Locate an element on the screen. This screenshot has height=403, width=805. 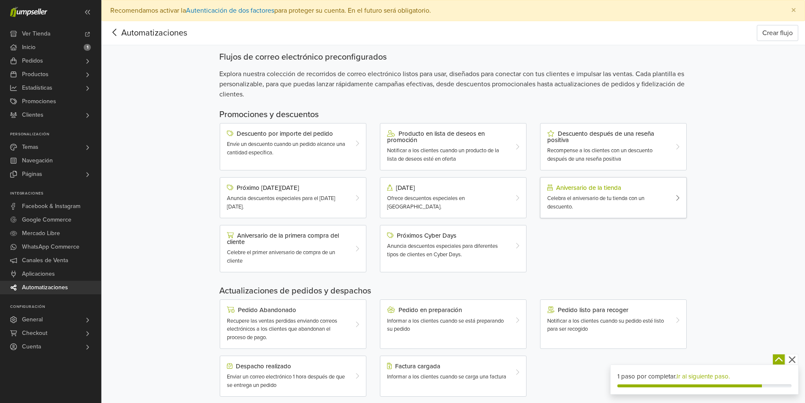
span: Notificar a los clientes cuando un producto de la lista de deseos esté en oferta is located at coordinates (443, 155).